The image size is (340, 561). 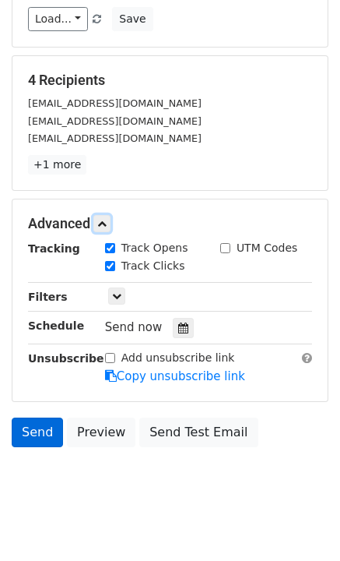 What do you see at coordinates (132, 19) in the screenshot?
I see `button: Save` at bounding box center [132, 19].